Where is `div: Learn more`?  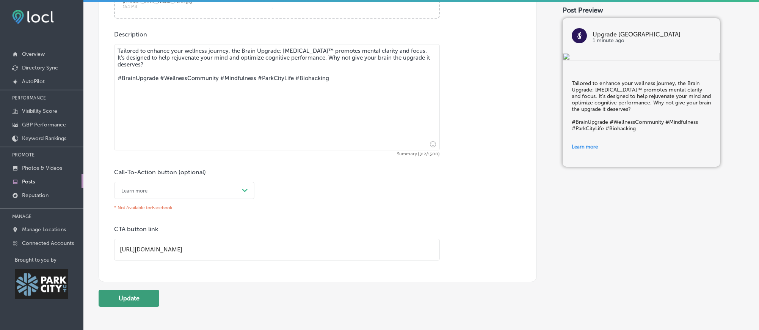 div: Learn more is located at coordinates (134, 190).